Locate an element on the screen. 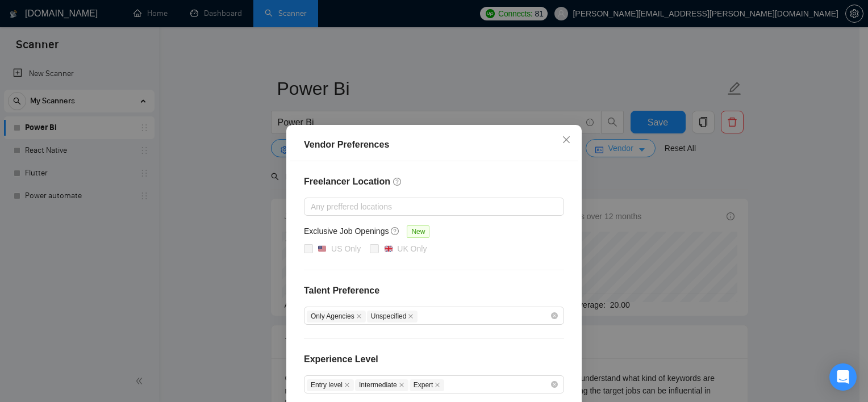  span: Intermediate is located at coordinates (382, 385).